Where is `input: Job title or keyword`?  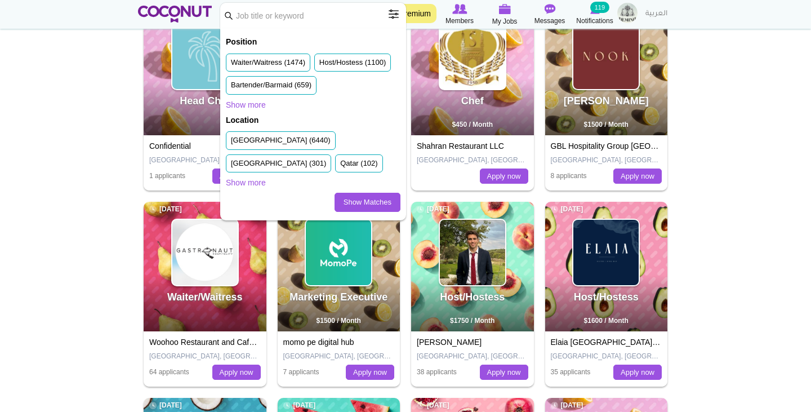 input: Job title or keyword is located at coordinates (313, 15).